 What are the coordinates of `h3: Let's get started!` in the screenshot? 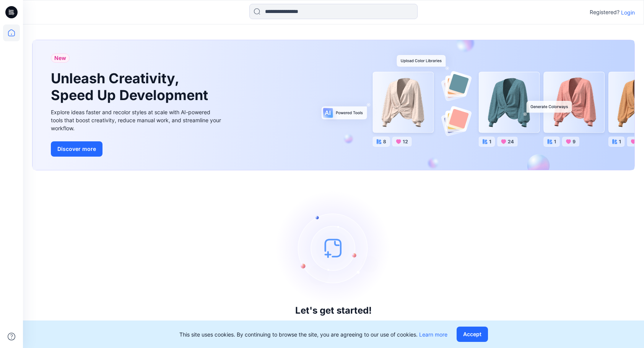 It's located at (333, 310).